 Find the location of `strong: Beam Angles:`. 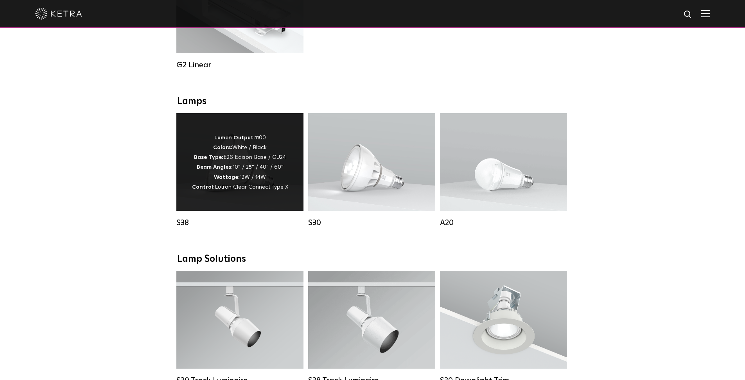

strong: Beam Angles: is located at coordinates (215, 167).